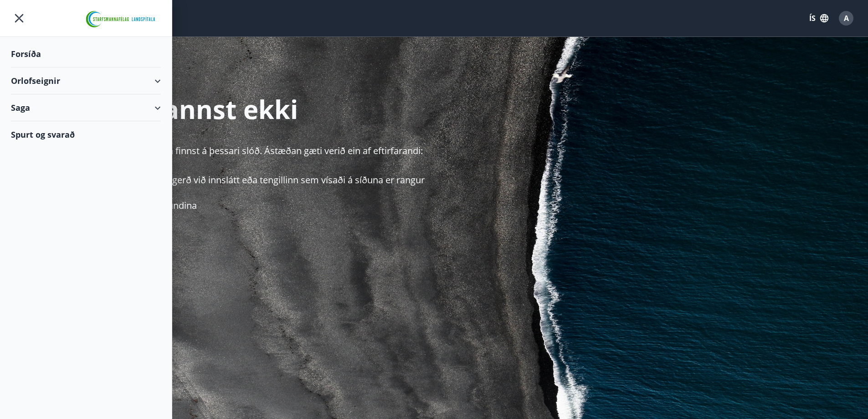 The height and width of the screenshot is (419, 868). I want to click on p: 404 - Síðan fannst ekki, so click(439, 109).